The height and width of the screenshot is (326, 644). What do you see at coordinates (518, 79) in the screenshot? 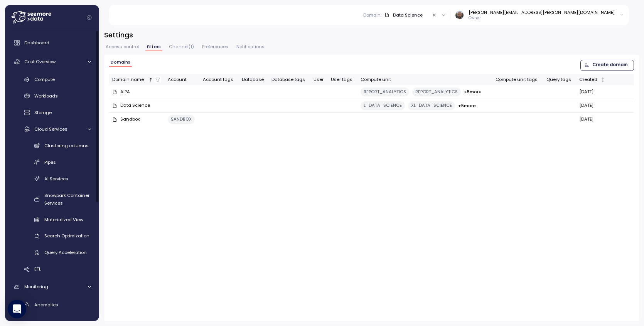
I see `div: Compute unit tags` at bounding box center [518, 79].